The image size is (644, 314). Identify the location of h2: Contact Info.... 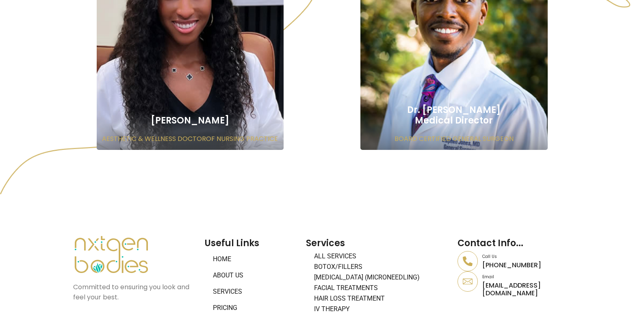
(514, 243).